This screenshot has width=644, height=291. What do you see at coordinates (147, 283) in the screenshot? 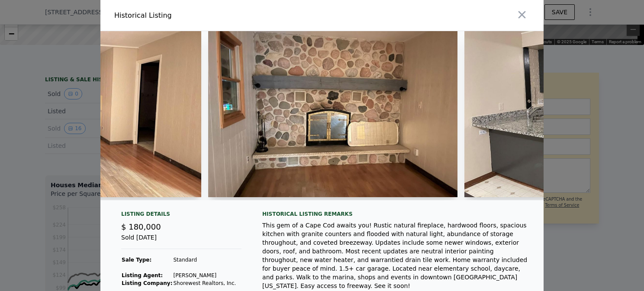
I see `strong: Listing Company:` at bounding box center [147, 283].